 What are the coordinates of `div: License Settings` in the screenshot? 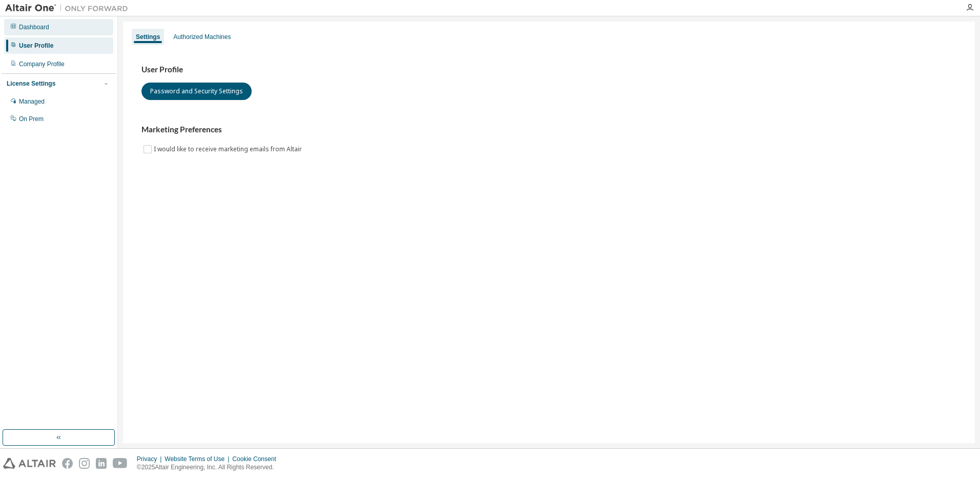 It's located at (31, 84).